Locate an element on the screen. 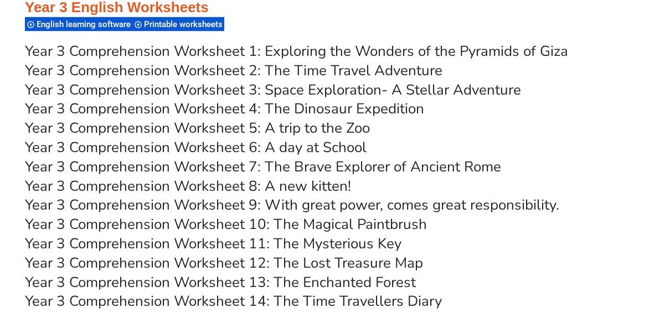  span: Printable worksheets is located at coordinates (185, 24).